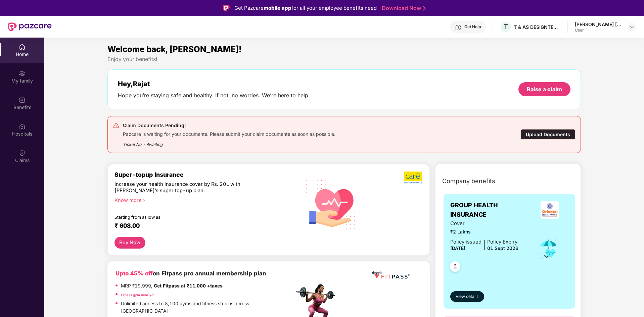 This screenshot has width=644, height=317. I want to click on span: ₹2 Lakhs, so click(484, 232).